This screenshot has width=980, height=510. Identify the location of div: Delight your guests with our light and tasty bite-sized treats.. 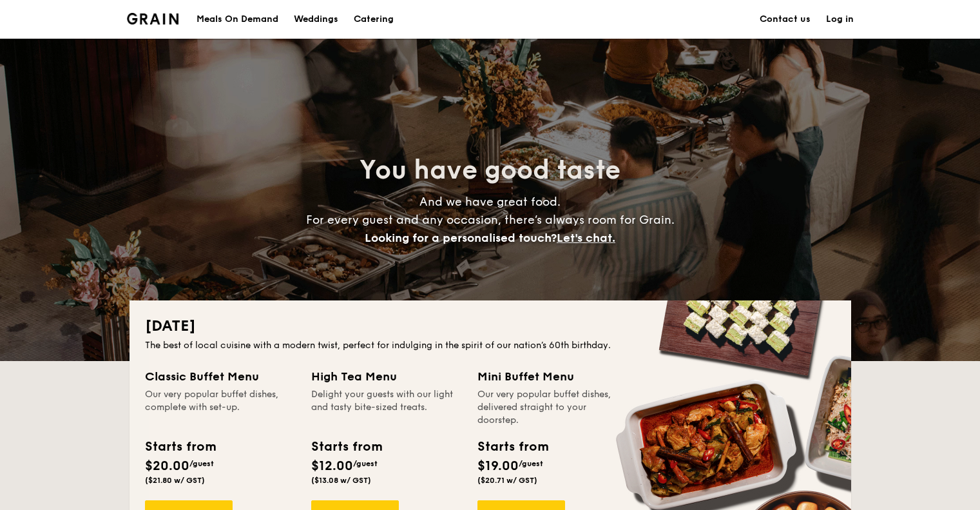
(386, 408).